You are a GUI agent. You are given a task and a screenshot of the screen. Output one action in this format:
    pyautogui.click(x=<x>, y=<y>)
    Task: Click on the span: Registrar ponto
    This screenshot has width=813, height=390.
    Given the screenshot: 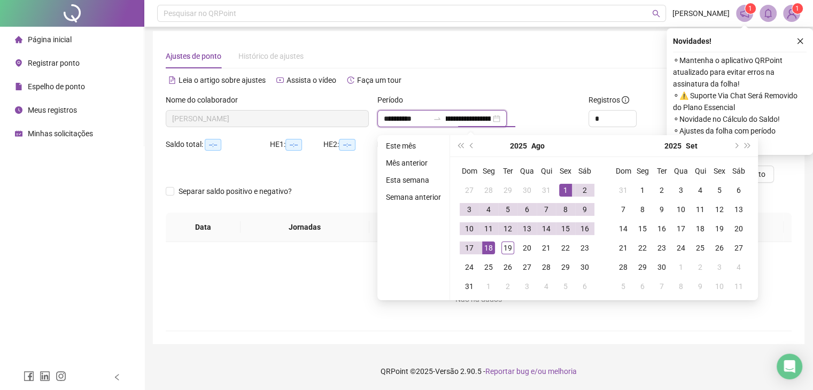 What is the action you would take?
    pyautogui.click(x=53, y=63)
    